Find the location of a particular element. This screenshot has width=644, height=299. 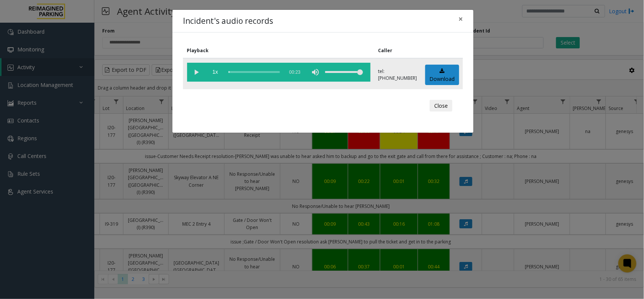

a: Download is located at coordinates (442, 75).